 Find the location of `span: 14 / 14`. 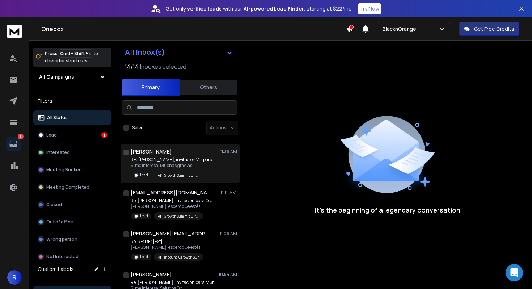

span: 14 / 14 is located at coordinates (132, 67).